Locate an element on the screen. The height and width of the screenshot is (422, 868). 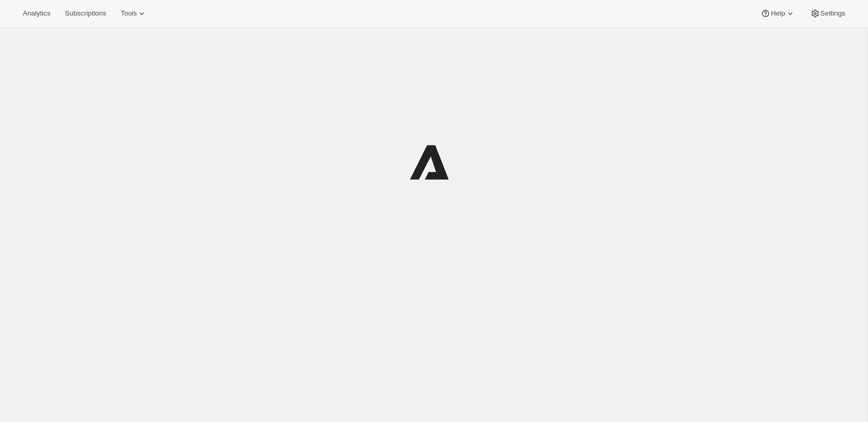
button: Help is located at coordinates (777, 13).